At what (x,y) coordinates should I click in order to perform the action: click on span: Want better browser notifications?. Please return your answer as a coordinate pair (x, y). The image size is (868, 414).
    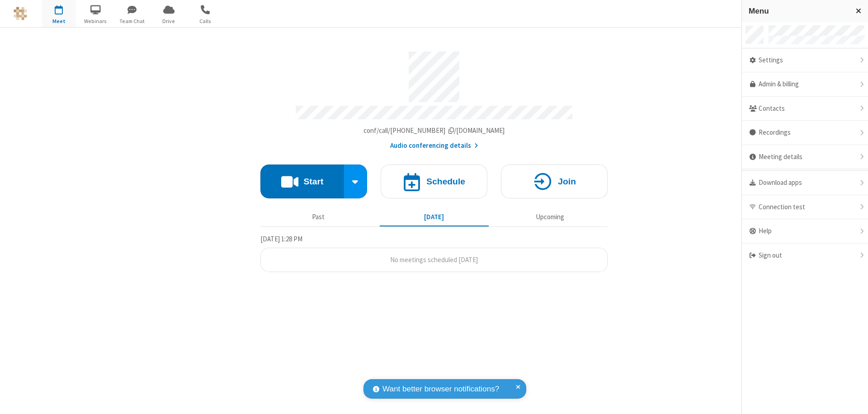
    Looking at the image, I should click on (441, 389).